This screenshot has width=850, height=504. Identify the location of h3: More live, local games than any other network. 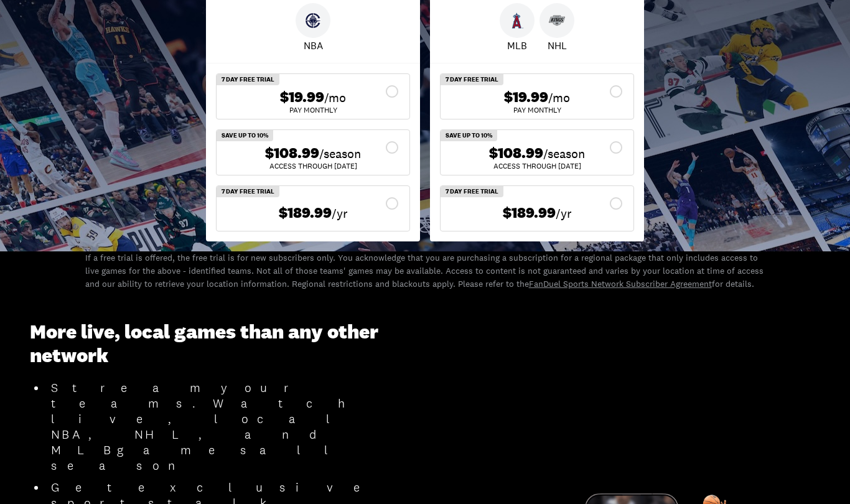
(208, 344).